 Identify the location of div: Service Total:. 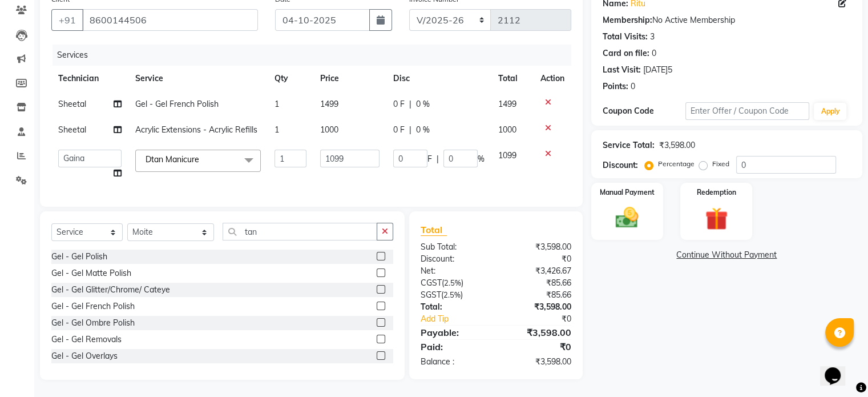
(628, 145).